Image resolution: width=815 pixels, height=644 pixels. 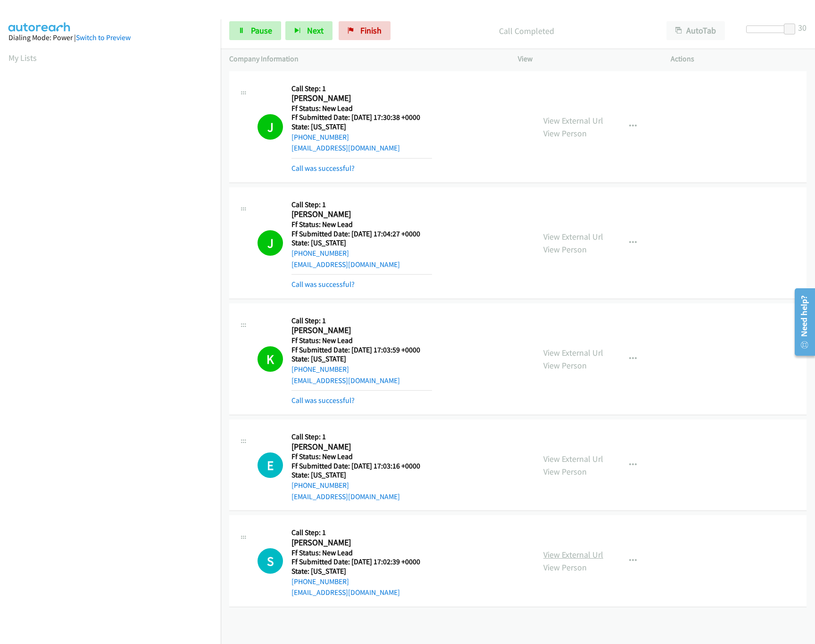 I want to click on button: AutoTab, so click(x=696, y=31).